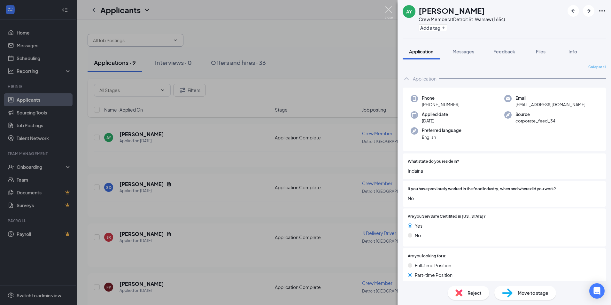 Image resolution: width=611 pixels, height=305 pixels. What do you see at coordinates (482, 189) in the screenshot?
I see `span: If you have previously worked in the food industry, when and where did you work?` at bounding box center [482, 189].